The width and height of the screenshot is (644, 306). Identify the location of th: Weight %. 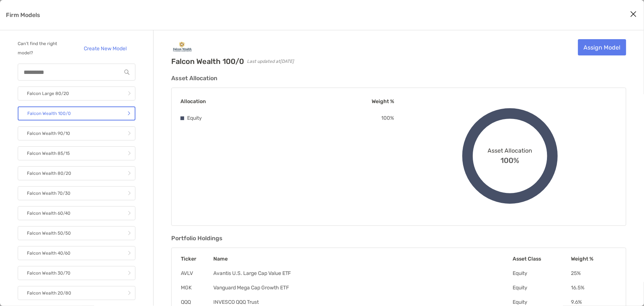
(594, 258).